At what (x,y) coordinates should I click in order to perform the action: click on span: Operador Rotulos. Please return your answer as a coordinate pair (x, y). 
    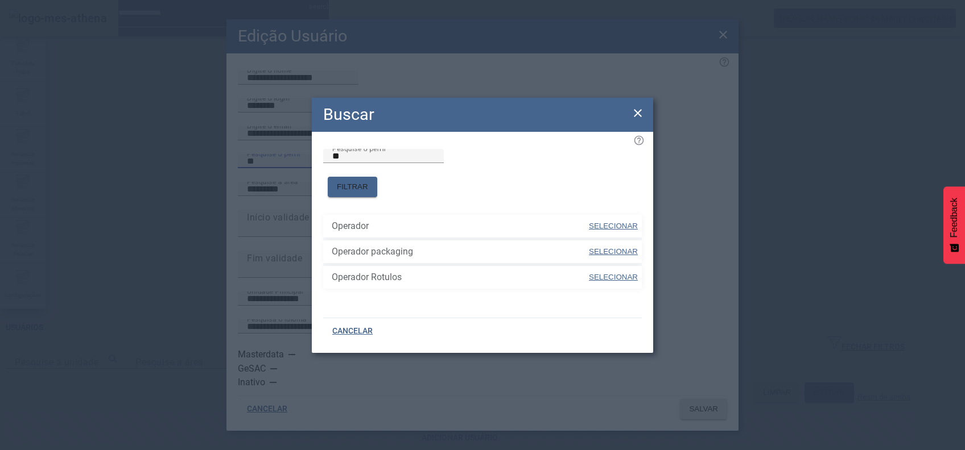
    Looking at the image, I should click on (460, 278).